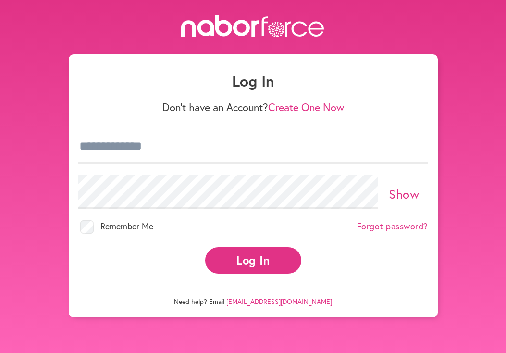 The width and height of the screenshot is (506, 353). I want to click on button: Log In, so click(253, 260).